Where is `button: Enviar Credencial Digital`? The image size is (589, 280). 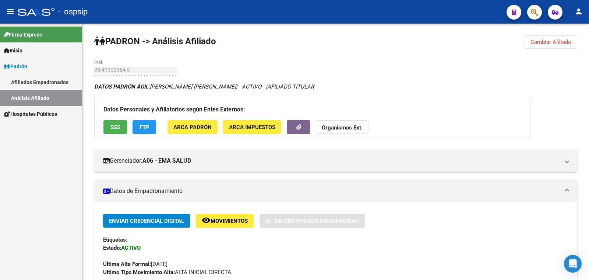
button: Enviar Credencial Digital is located at coordinates (147, 220).